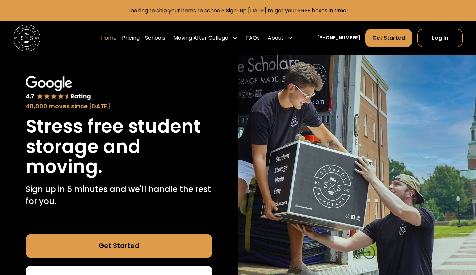 Image resolution: width=476 pixels, height=275 pixels. What do you see at coordinates (252, 38) in the screenshot?
I see `a: FAQs` at bounding box center [252, 38].